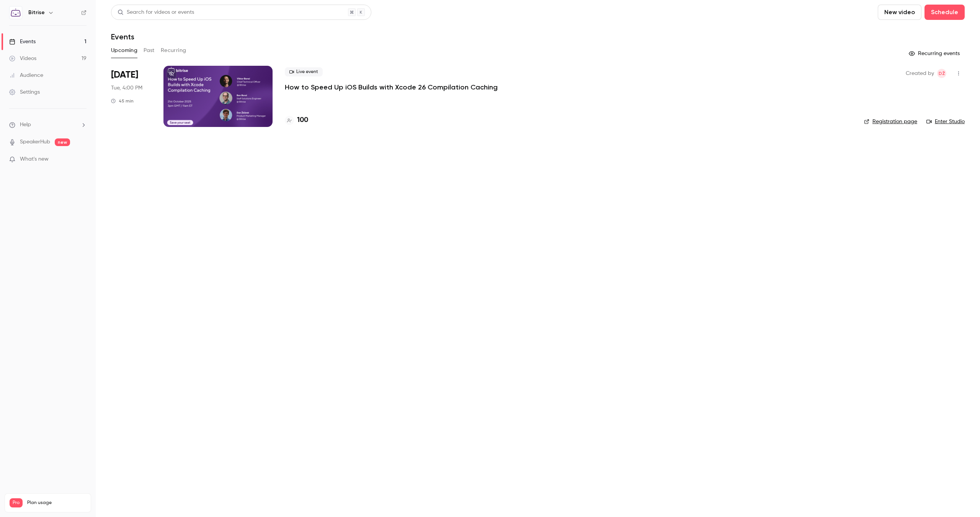 This screenshot has height=517, width=980. I want to click on span: DŽ, so click(941, 74).